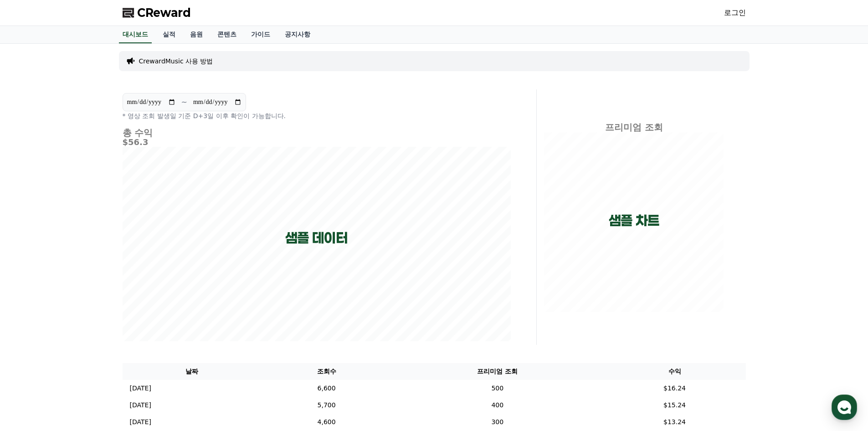  I want to click on a: 공지사항, so click(298, 35).